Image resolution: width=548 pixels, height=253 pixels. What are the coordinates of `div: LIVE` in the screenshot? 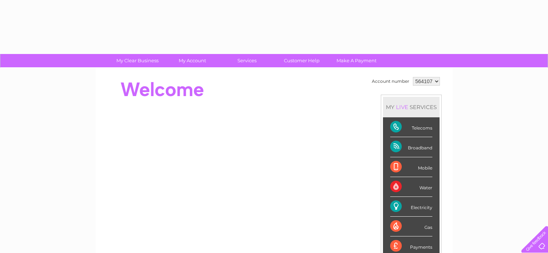 It's located at (402, 107).